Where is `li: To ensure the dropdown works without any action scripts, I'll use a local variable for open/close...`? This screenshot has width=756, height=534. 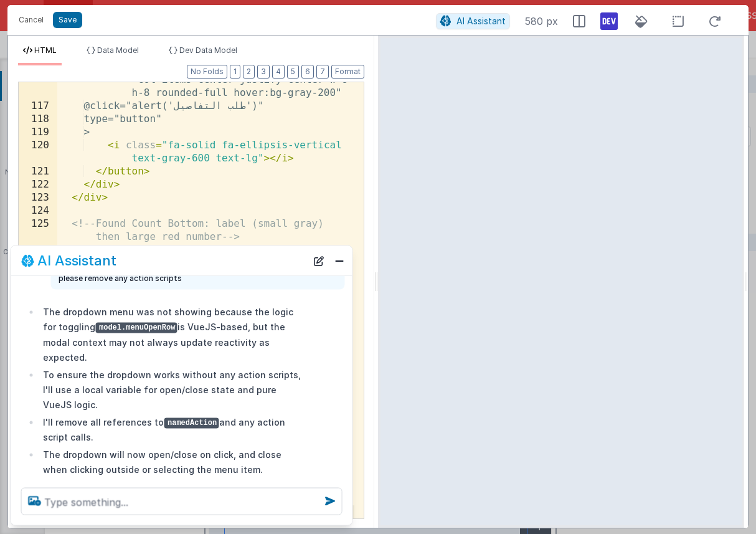 li: To ensure the dropdown works without any action scripts, I'll use a local variable for open/close... is located at coordinates (173, 390).